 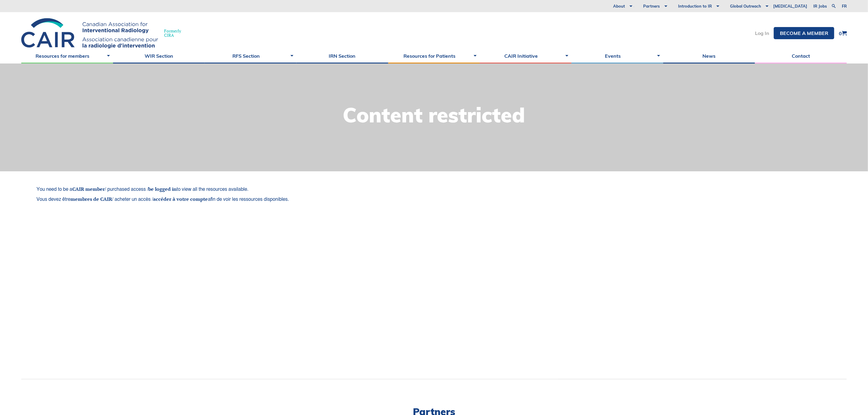 I want to click on a: 0, so click(x=843, y=33).